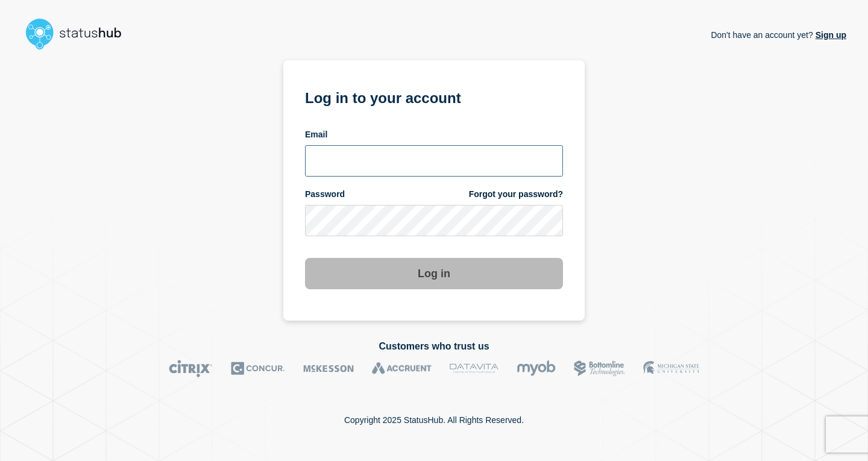 Image resolution: width=868 pixels, height=461 pixels. What do you see at coordinates (79, 34) in the screenshot?
I see `img: StatusHub logo` at bounding box center [79, 34].